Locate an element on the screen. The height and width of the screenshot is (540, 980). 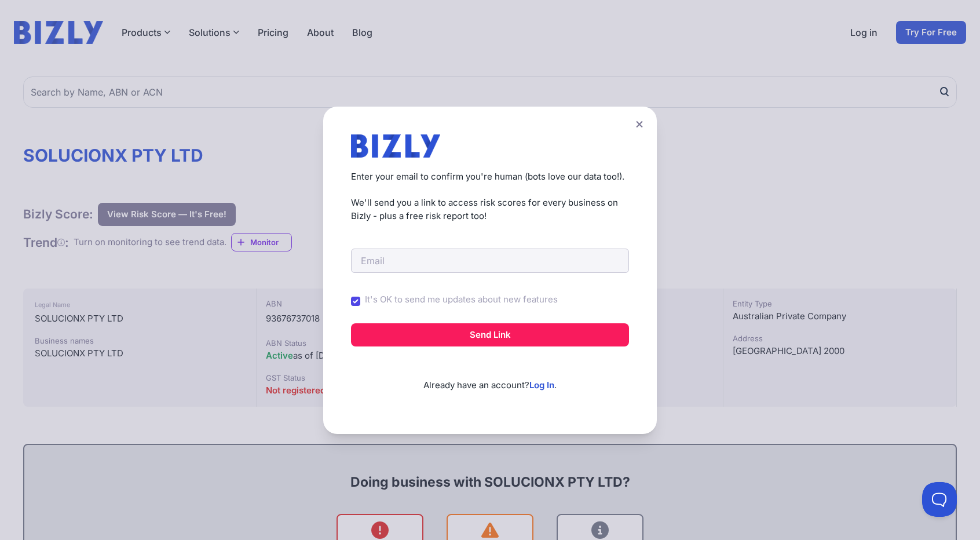
input: Email is located at coordinates (490, 261).